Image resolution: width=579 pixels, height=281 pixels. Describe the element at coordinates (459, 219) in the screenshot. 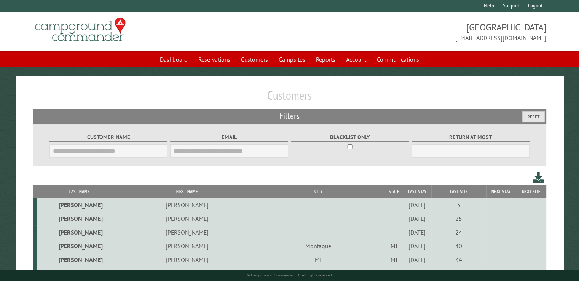

I see `td: 25` at that location.